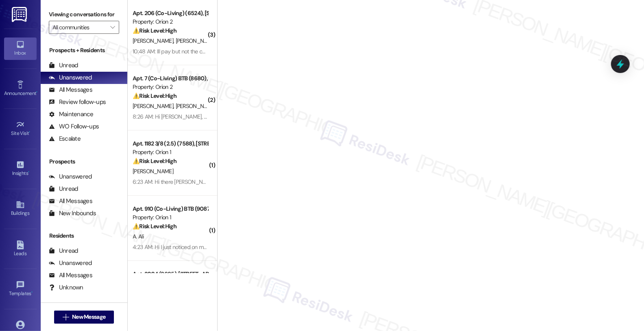  Describe the element at coordinates (20, 15) in the screenshot. I see `img: ResiDesk Logo` at that location.